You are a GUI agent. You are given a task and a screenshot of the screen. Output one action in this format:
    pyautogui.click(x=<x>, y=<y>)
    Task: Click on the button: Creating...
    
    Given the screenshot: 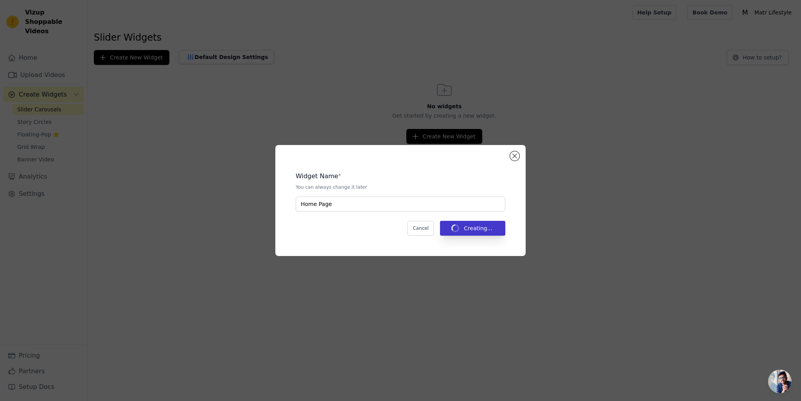 What is the action you would take?
    pyautogui.click(x=472, y=228)
    